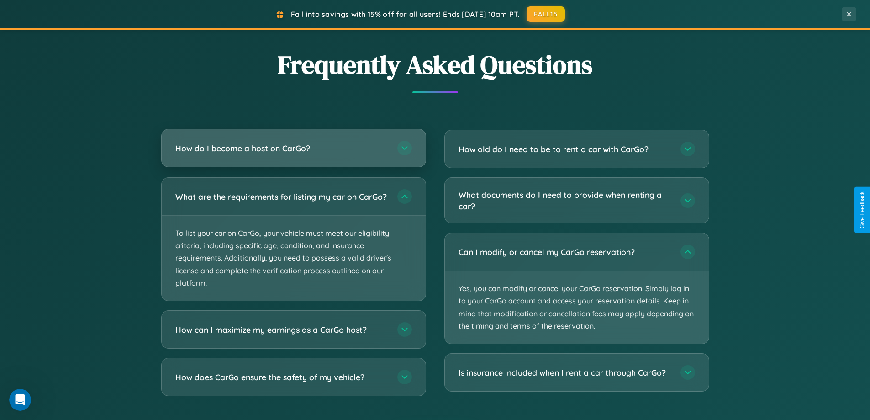 The width and height of the screenshot is (870, 420). Describe the element at coordinates (863, 210) in the screenshot. I see `div: Give Feedback` at that location.